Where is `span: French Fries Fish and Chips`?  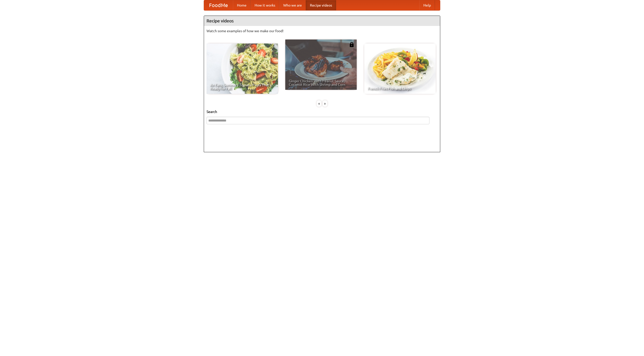
span: French Fries Fish and Chips is located at coordinates (400, 88).